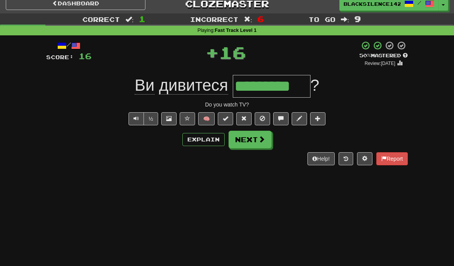 The width and height of the screenshot is (454, 266). Describe the element at coordinates (187, 119) in the screenshot. I see `button: Favorite sentence (alt+f)` at that location.